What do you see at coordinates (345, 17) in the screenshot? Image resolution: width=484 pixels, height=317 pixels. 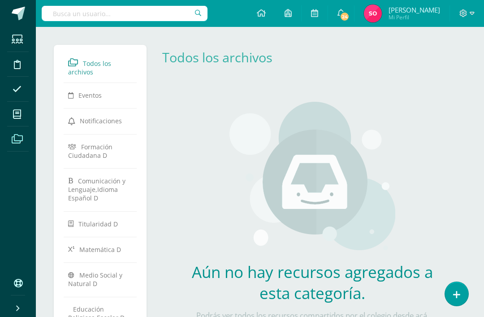 I see `span: 24` at bounding box center [345, 17].